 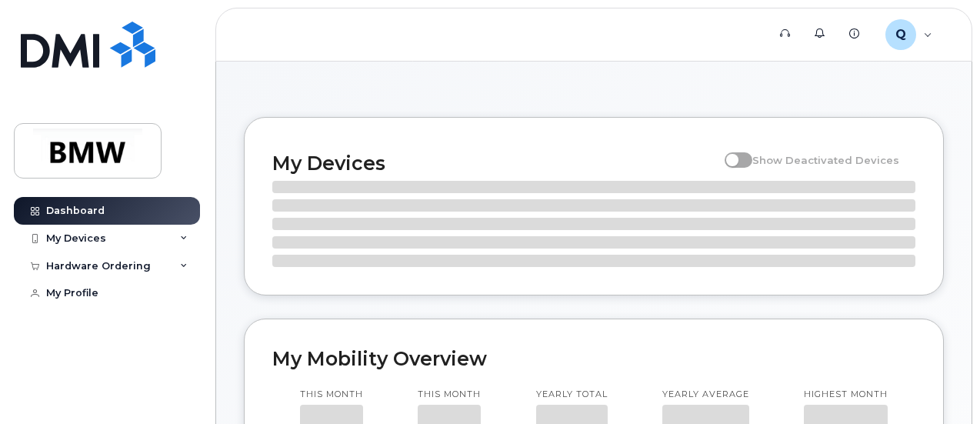 What do you see at coordinates (706, 395) in the screenshot?
I see `p: Yearly average` at bounding box center [706, 395].